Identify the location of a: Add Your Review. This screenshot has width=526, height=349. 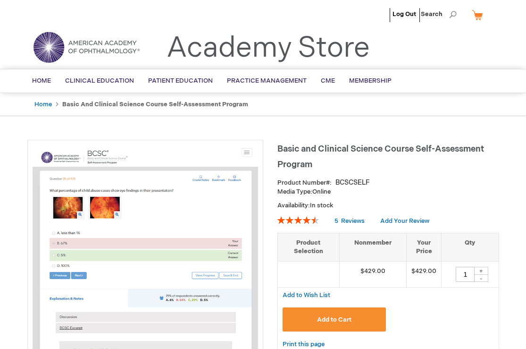
(405, 221).